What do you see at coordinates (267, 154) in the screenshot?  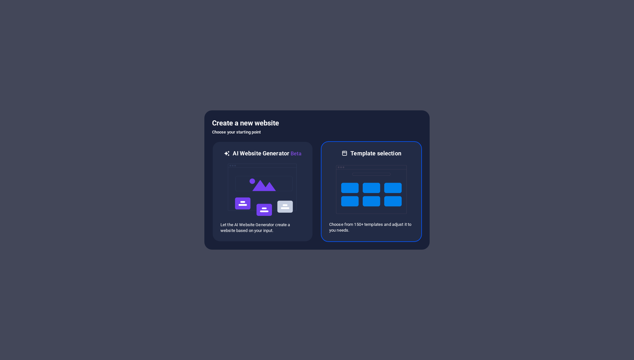 I see `h6: AI Website Generator` at bounding box center [267, 154].